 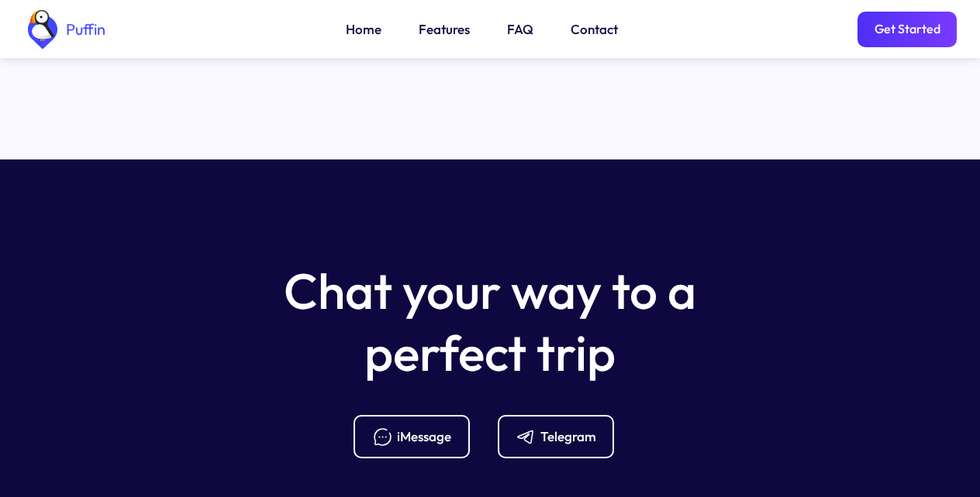 What do you see at coordinates (562, 437) in the screenshot?
I see `a: Telegram` at bounding box center [562, 437].